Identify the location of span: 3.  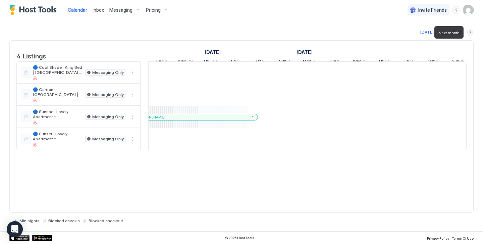
(289, 62).